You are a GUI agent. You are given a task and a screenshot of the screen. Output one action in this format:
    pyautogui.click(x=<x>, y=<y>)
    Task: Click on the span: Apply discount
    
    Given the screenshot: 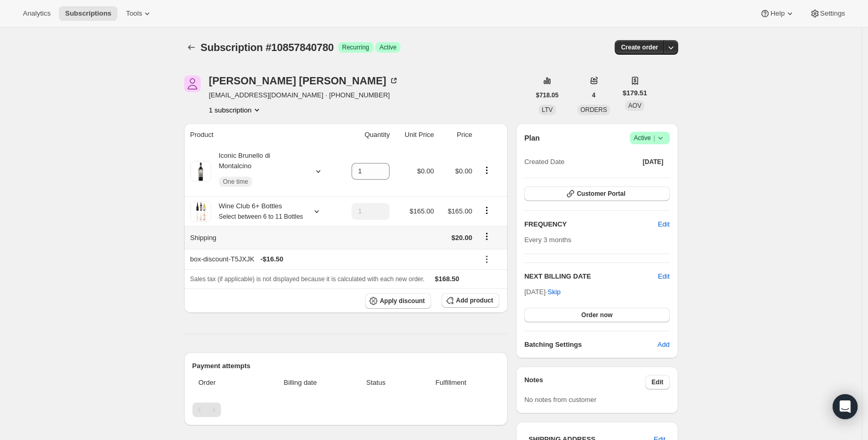 What is the action you would take?
    pyautogui.click(x=402, y=301)
    